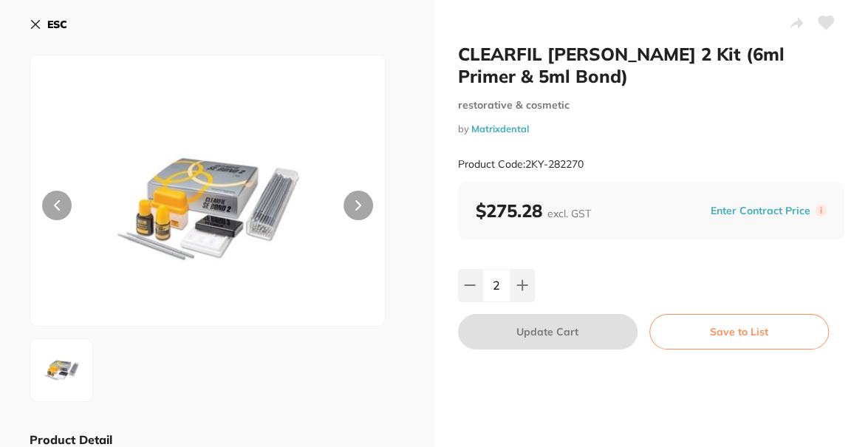 The width and height of the screenshot is (868, 447). Describe the element at coordinates (651, 128) in the screenshot. I see `small: by` at that location.